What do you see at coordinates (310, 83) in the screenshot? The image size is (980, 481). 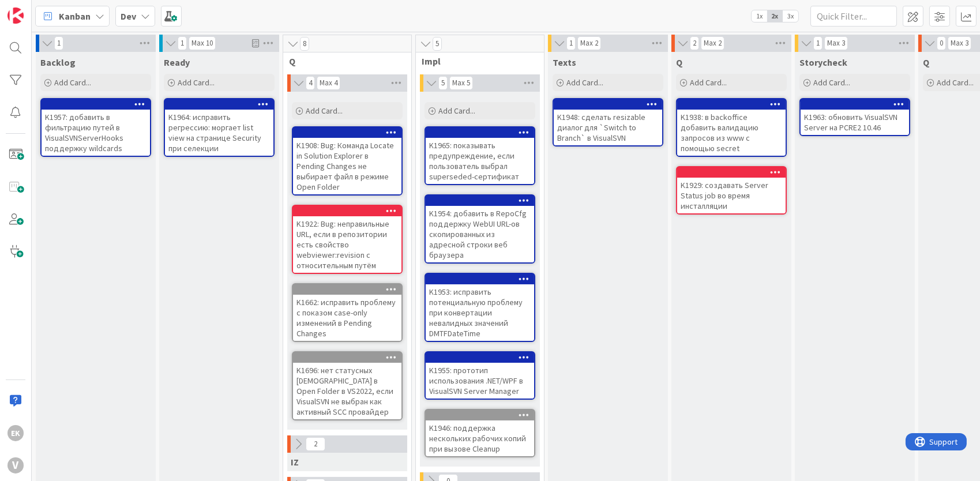 I see `span: 4` at bounding box center [310, 83].